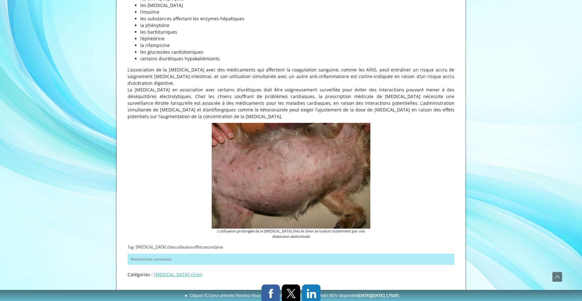 The width and height of the screenshot is (582, 301). Describe the element at coordinates (557, 277) in the screenshot. I see `span: Défiler vers le haut` at that location.